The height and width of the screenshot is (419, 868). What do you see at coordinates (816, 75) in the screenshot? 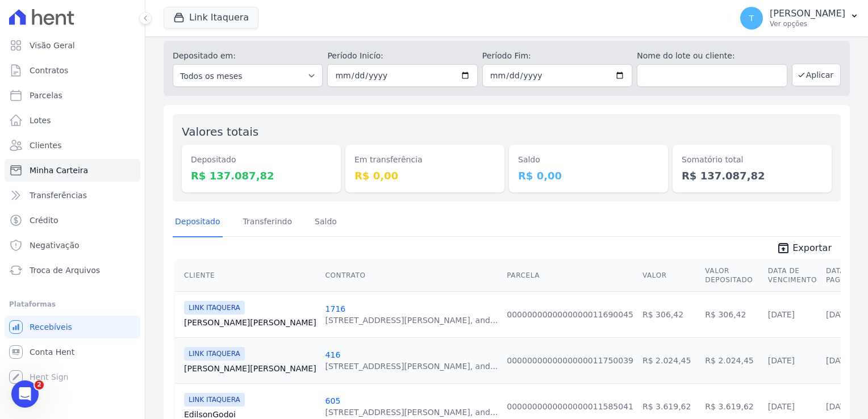
I see `button: Aplicar` at bounding box center [816, 75].